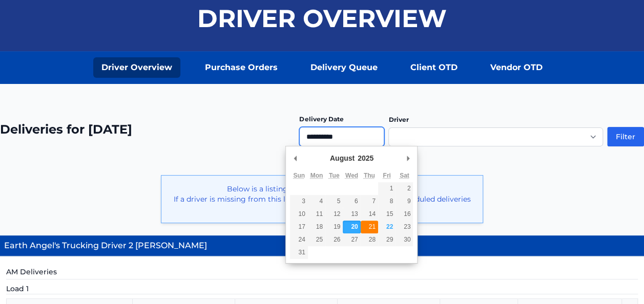 The height and width of the screenshot is (304, 644). Describe the element at coordinates (404, 188) in the screenshot. I see `button: 2` at that location.